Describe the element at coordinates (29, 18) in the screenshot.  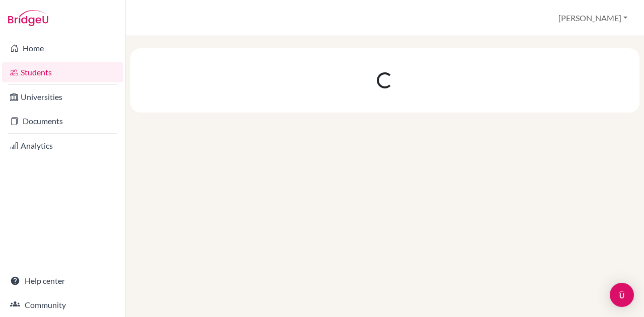
I see `img: Bridge-U` at that location.